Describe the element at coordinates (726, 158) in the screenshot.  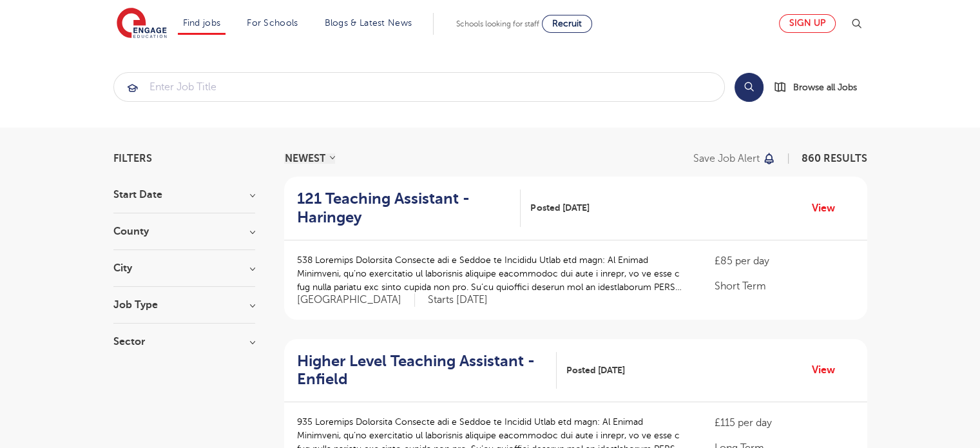
I see `p: Save job alert` at that location.